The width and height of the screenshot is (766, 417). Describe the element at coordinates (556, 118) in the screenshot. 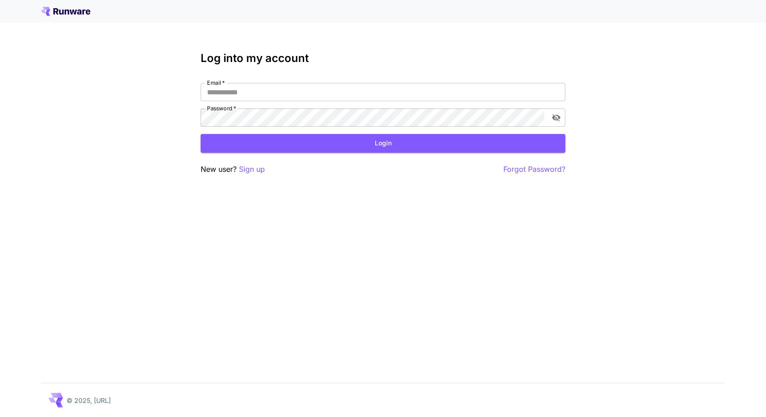

I see `button: toggle password visibility` at that location.